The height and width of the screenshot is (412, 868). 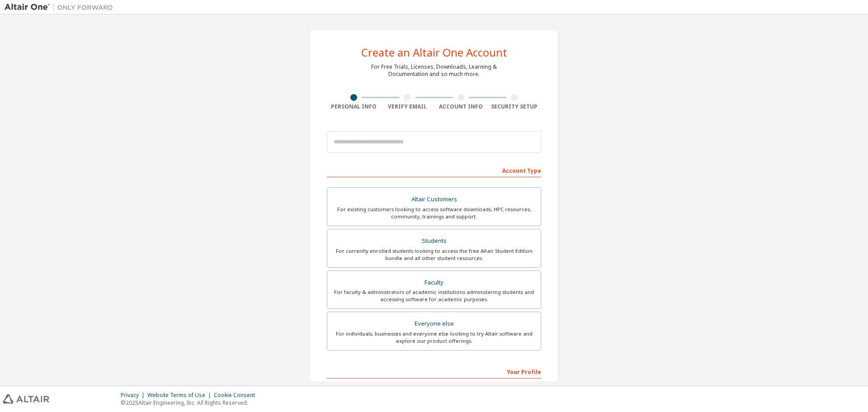 What do you see at coordinates (407, 106) in the screenshot?
I see `div: Verify Email` at bounding box center [407, 106].